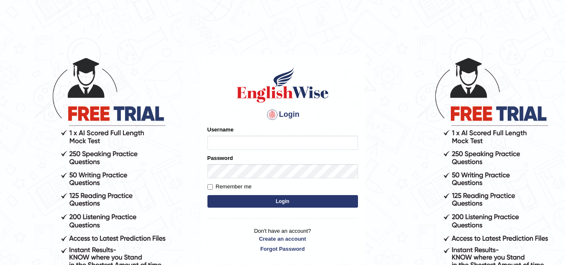 This screenshot has height=265, width=565. Describe the element at coordinates (283, 238) in the screenshot. I see `a: Create an account` at that location.